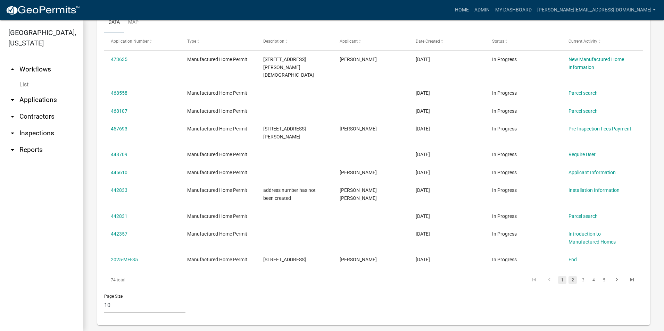  I want to click on span: 06/27/2025, so click(423, 234).